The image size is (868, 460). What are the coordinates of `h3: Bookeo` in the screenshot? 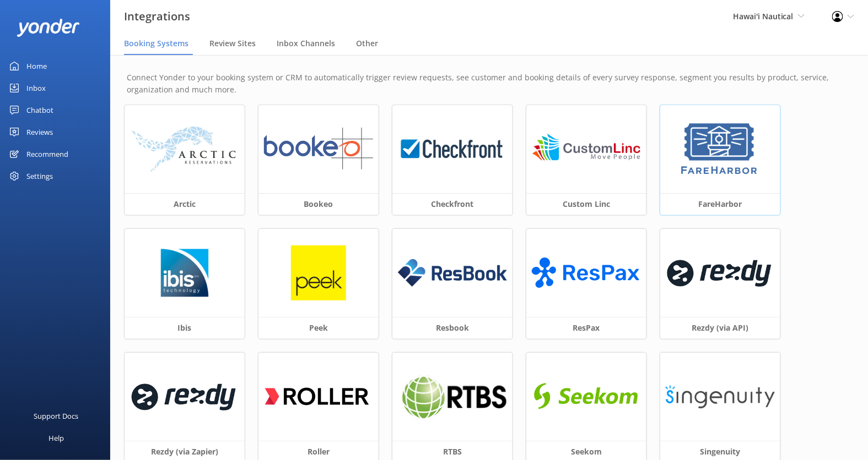 It's located at (319, 204).